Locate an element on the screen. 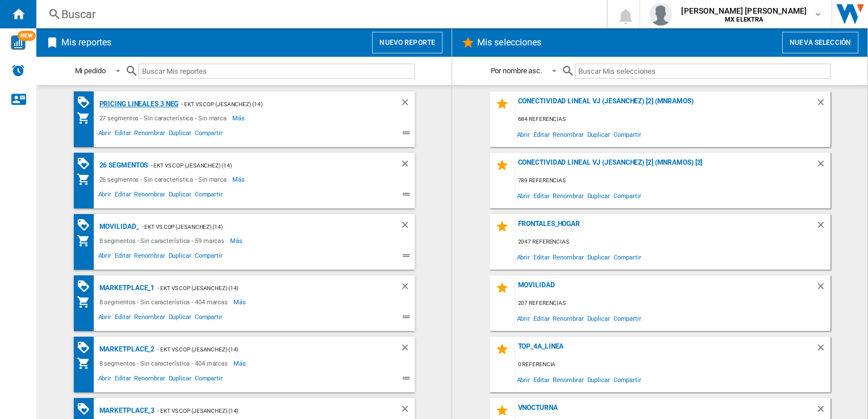 This screenshot has width=868, height=419. b: MX ELEKTRA is located at coordinates (744, 19).